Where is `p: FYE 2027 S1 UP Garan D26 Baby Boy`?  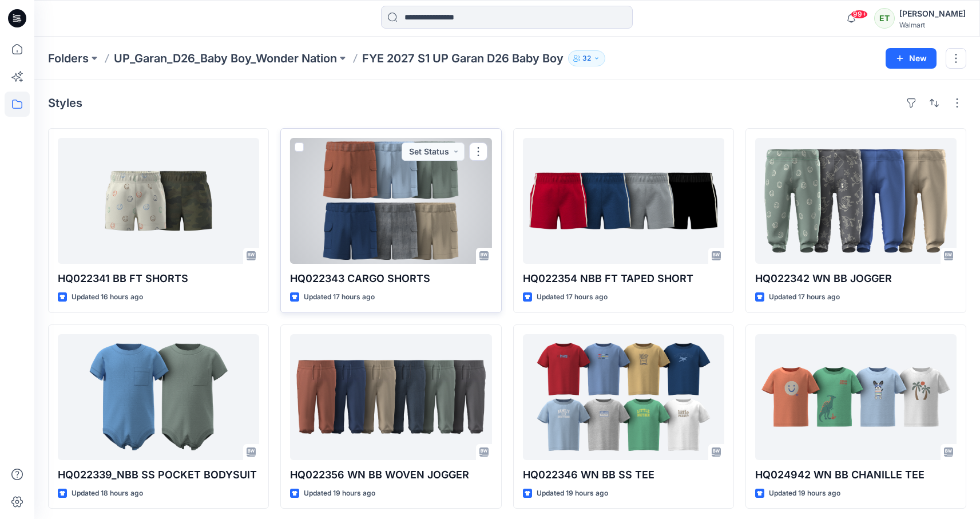
p: FYE 2027 S1 UP Garan D26 Baby Boy is located at coordinates (463, 58).